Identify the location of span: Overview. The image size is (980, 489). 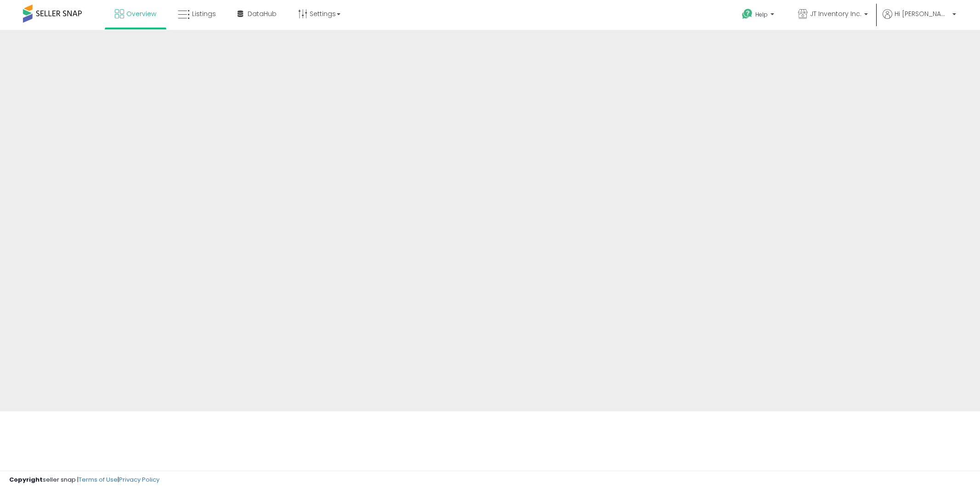
(141, 14).